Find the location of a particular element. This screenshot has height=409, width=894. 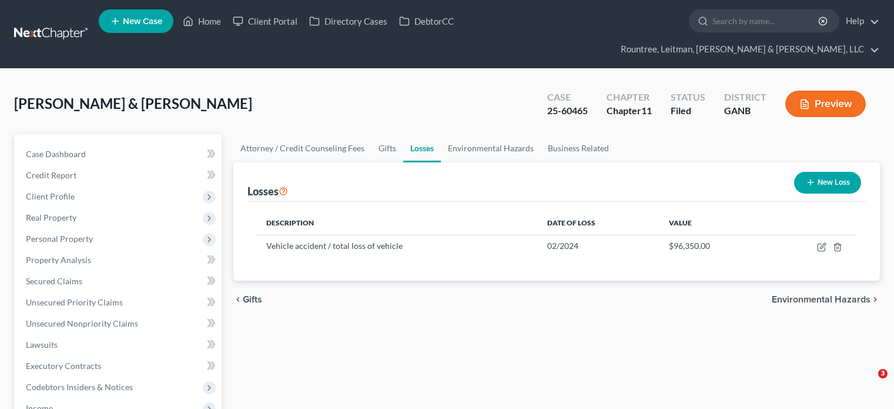

span: Secured Claims is located at coordinates (54, 280).